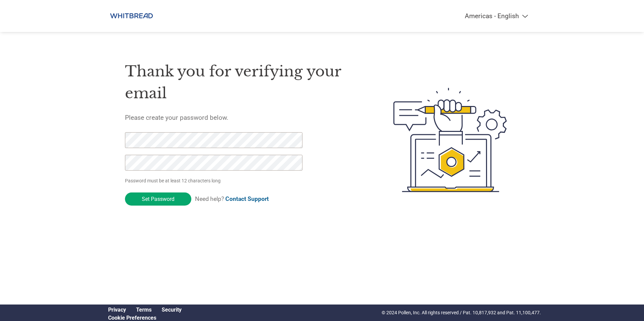 This screenshot has width=644, height=321. Describe the element at coordinates (117, 309) in the screenshot. I see `a: Privacy` at that location.